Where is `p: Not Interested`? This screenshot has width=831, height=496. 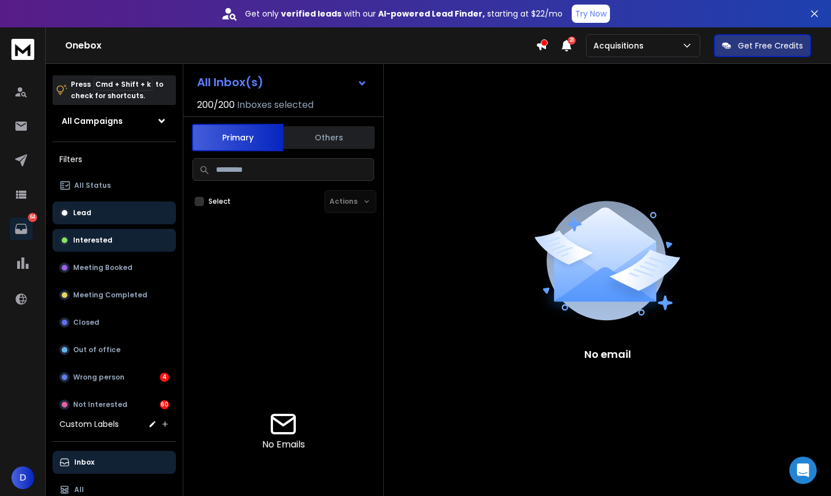
p: Not Interested is located at coordinates (100, 405).